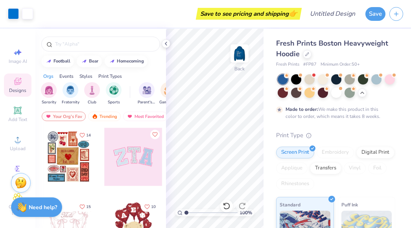 The image size is (411, 228). Describe the element at coordinates (310, 64) in the screenshot. I see `span: # FP87` at that location.